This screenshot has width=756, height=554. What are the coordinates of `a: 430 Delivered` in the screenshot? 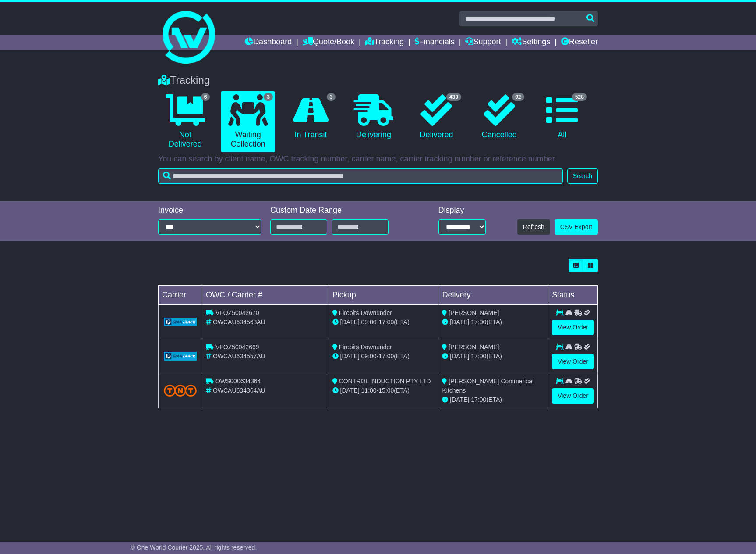 It's located at (436, 117).